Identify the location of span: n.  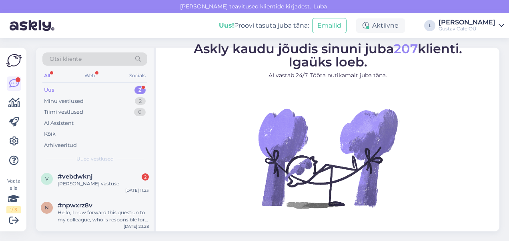
(47, 207).